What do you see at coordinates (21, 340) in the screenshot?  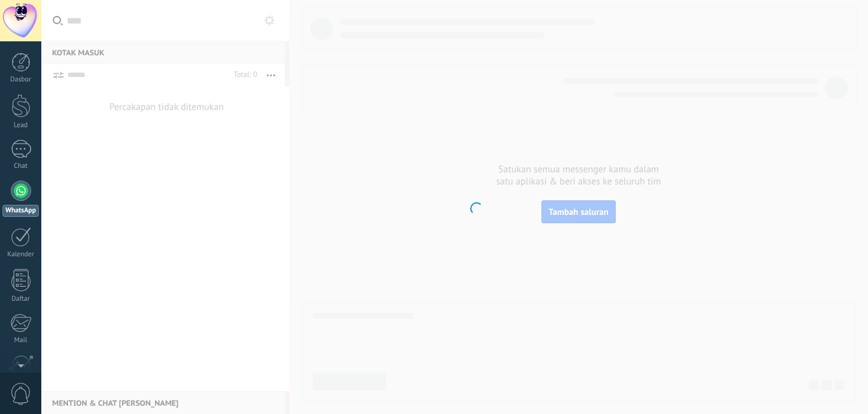 I see `div: Mail` at bounding box center [21, 340].